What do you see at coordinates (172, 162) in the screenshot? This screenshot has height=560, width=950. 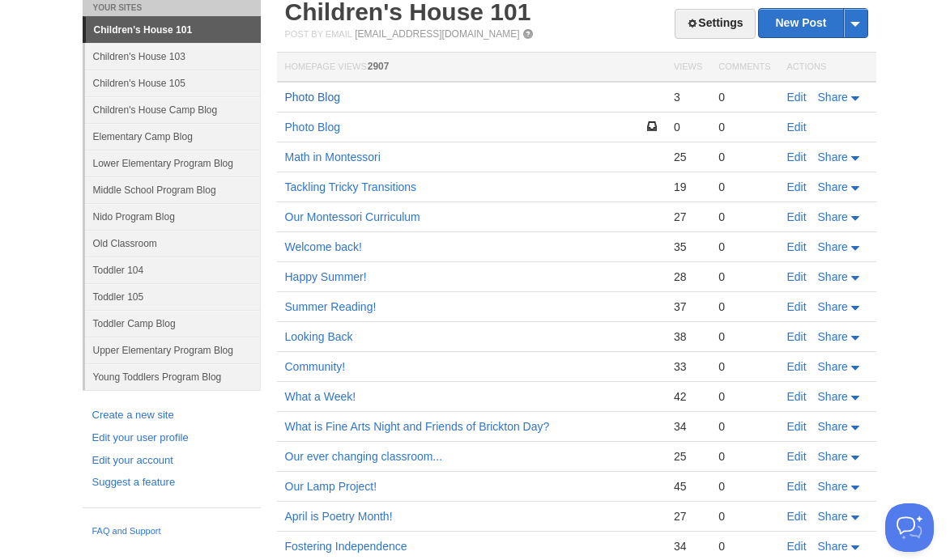 I see `a: Lower Elementary Program Blog` at bounding box center [172, 162].